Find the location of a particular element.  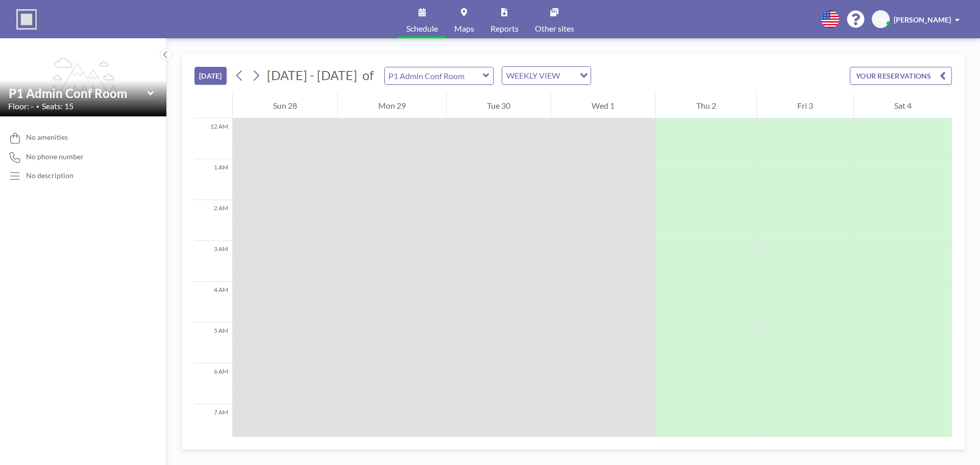

div: Mon 29 is located at coordinates (392, 106).